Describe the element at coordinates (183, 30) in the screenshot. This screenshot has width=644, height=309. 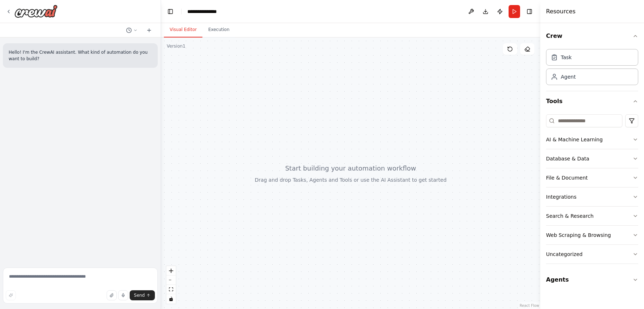
I see `button: Visual Editor` at that location.